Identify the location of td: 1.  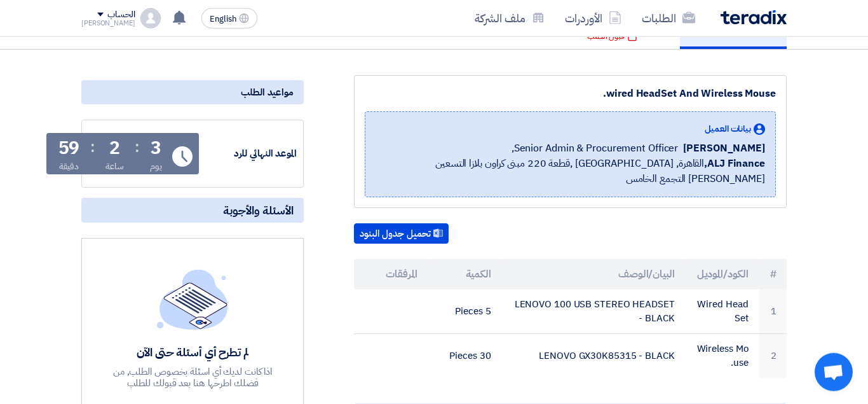
(773, 311).